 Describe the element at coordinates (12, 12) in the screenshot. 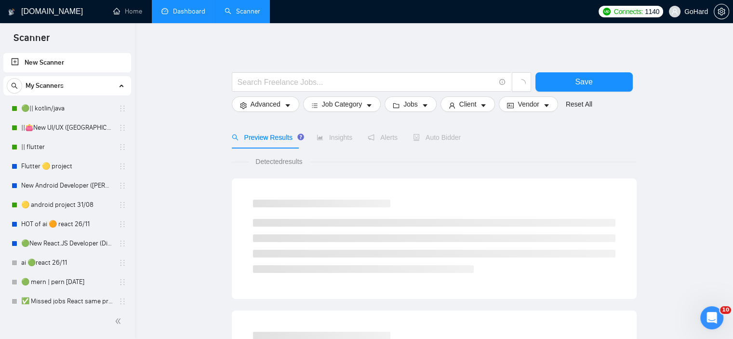

I see `img: logo` at that location.